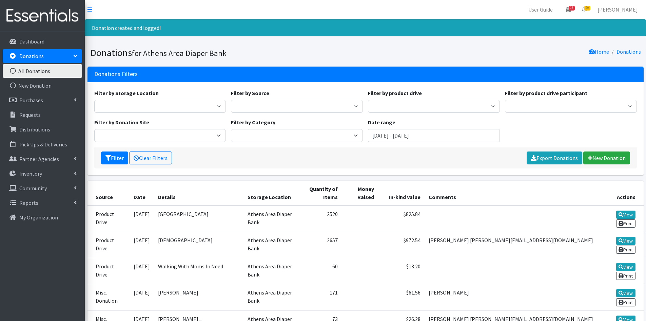 This screenshot has width=646, height=321. Describe the element at coordinates (31, 173) in the screenshot. I see `p: Inventory` at that location.